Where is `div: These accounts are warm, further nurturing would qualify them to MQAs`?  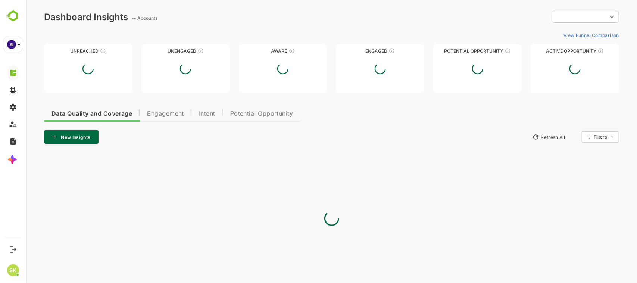 div: These accounts are warm, further nurturing would qualify them to MQAs is located at coordinates (366, 51).